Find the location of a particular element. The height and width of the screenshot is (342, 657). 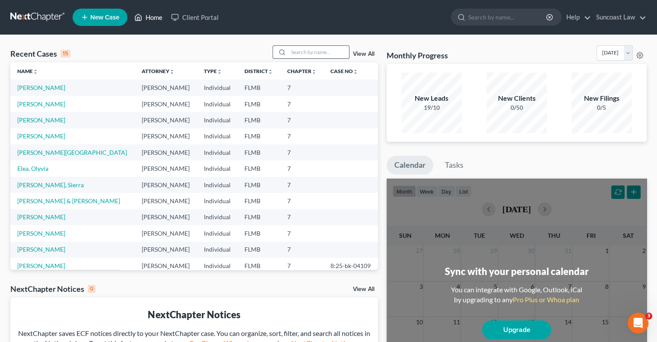

div: New Filings is located at coordinates (601, 98).